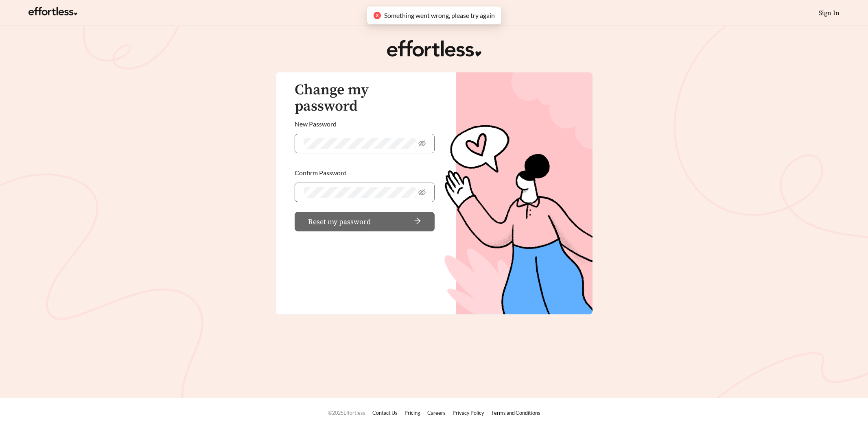 The image size is (868, 427). I want to click on a: Contact Us, so click(385, 413).